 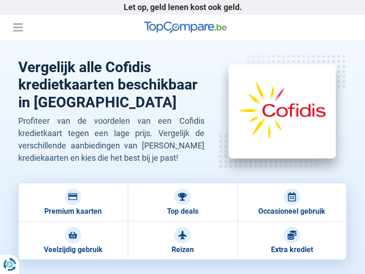 What do you see at coordinates (292, 197) in the screenshot?
I see `img: Occasioneel gebruik` at bounding box center [292, 197].